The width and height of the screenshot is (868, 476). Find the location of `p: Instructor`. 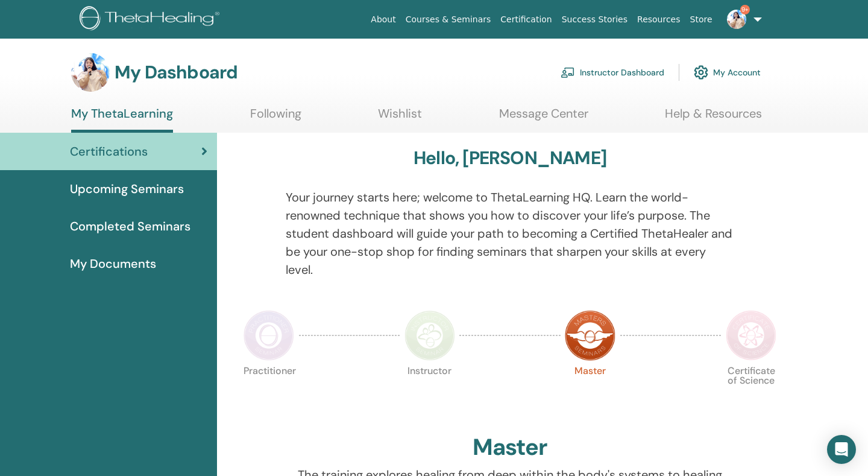

p: Instructor is located at coordinates (430, 391).